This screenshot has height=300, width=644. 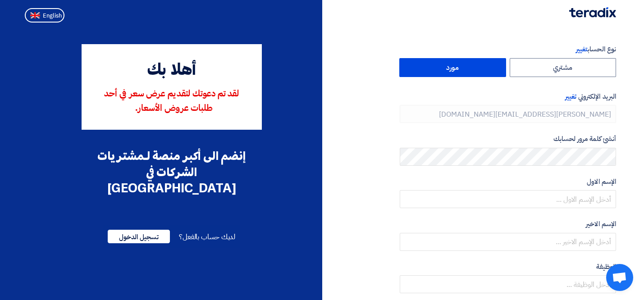 I want to click on span: تسجيل الدخول, so click(x=139, y=237).